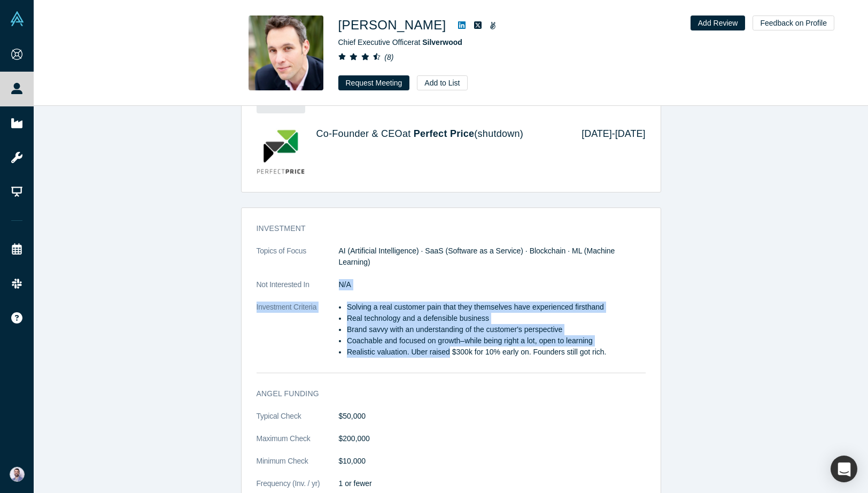 The image size is (868, 493). Describe the element at coordinates (297, 336) in the screenshot. I see `dt: Investment Criteria` at that location.